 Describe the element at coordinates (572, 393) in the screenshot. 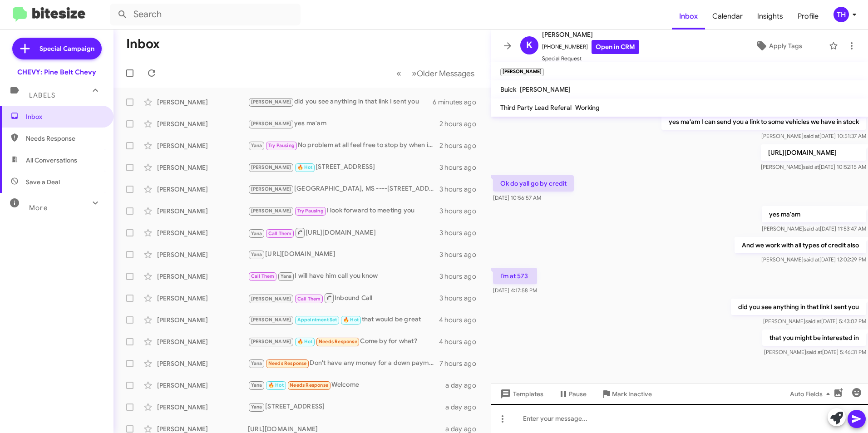

I see `button: Pause` at that location.